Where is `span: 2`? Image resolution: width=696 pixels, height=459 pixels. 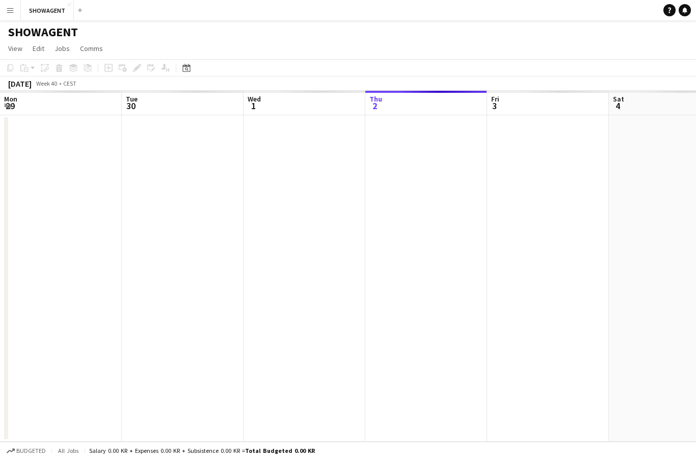
span: 2 is located at coordinates (375, 105).